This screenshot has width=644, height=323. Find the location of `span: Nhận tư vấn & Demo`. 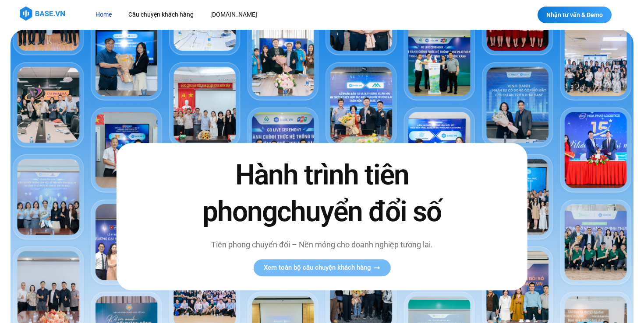

span: Nhận tư vấn & Demo is located at coordinates (574, 15).